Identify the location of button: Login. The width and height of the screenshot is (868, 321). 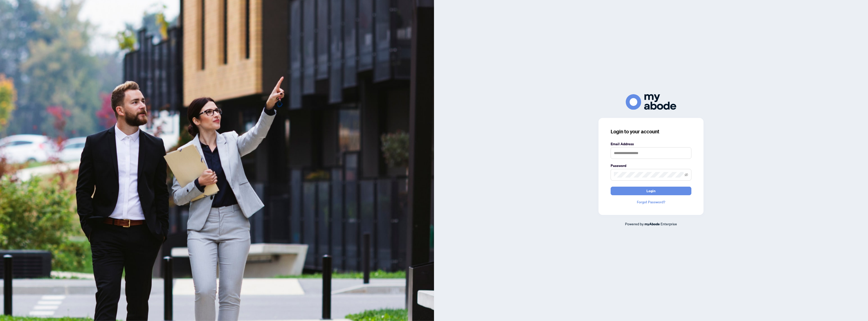
(651, 191).